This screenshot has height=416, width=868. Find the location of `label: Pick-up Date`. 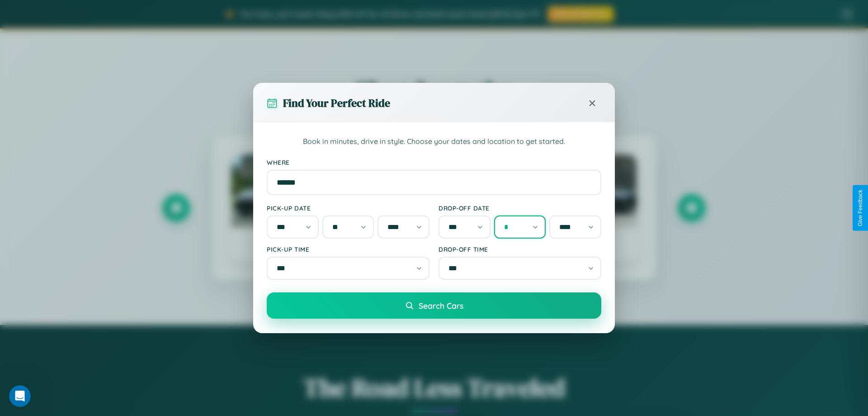

label: Pick-up Date is located at coordinates (348, 208).